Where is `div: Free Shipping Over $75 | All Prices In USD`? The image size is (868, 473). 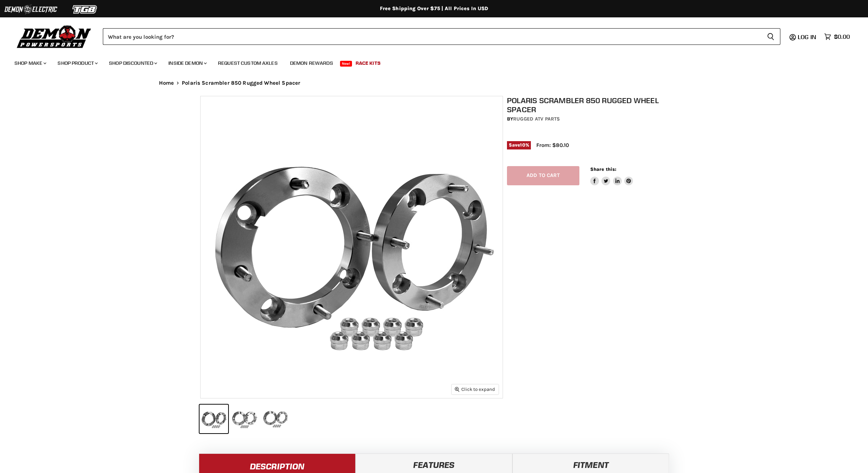
div: Free Shipping Over $75 | All Prices In USD is located at coordinates (434, 9).